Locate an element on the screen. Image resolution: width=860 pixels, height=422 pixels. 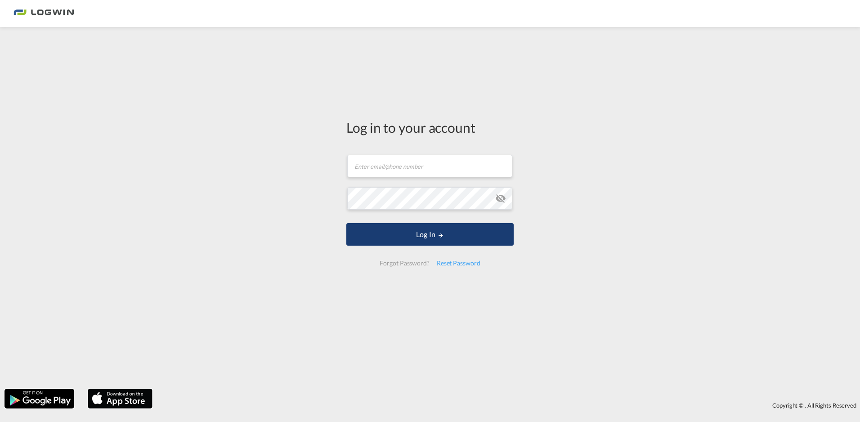
button: LOGIN is located at coordinates (430, 234).